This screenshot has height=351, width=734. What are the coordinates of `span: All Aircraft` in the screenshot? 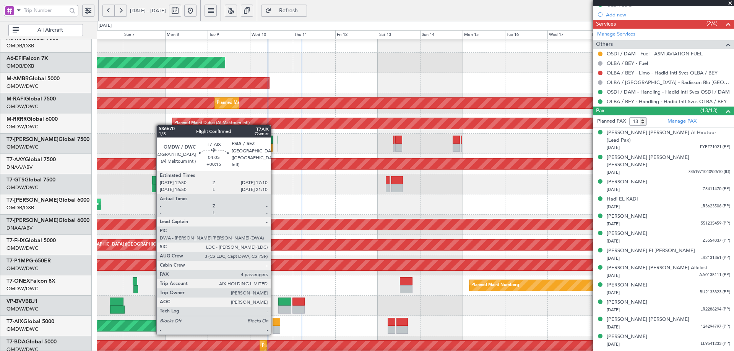 It's located at (50, 30).